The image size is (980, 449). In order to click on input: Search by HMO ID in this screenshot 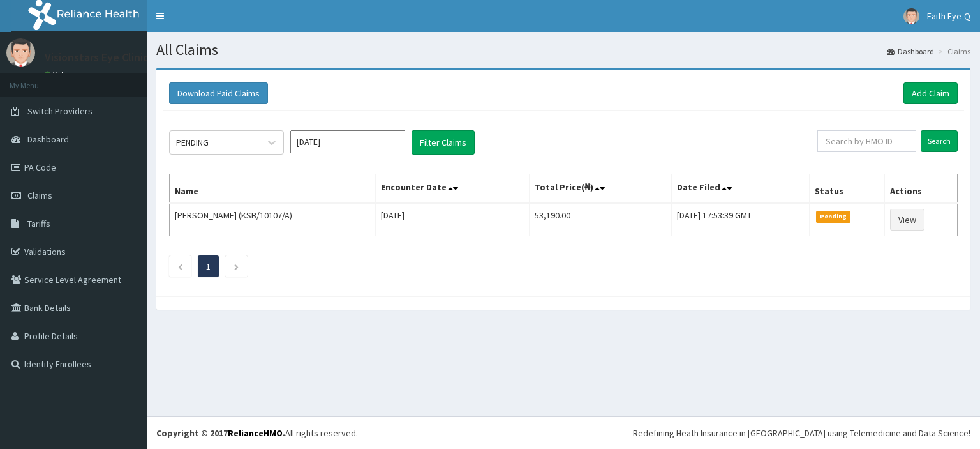, I will do `click(867, 141)`.